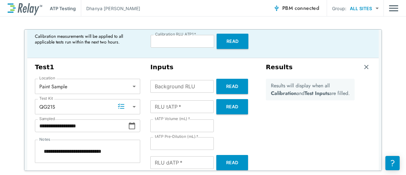 Image resolution: width=406 pixels, height=175 pixels. What do you see at coordinates (172, 119) in the screenshot?
I see `label: tATP Volume (mL)` at bounding box center [172, 119].